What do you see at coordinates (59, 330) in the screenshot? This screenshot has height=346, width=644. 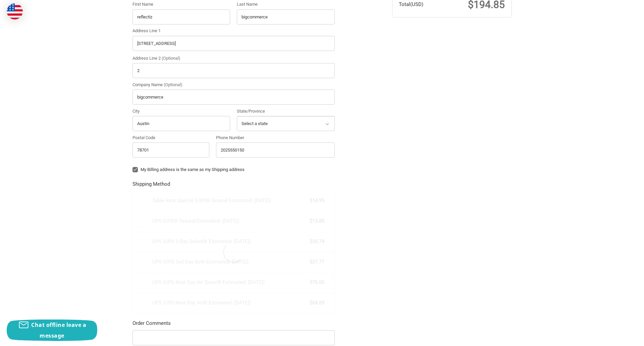 I see `span: Chat offline leave a message` at bounding box center [59, 330].